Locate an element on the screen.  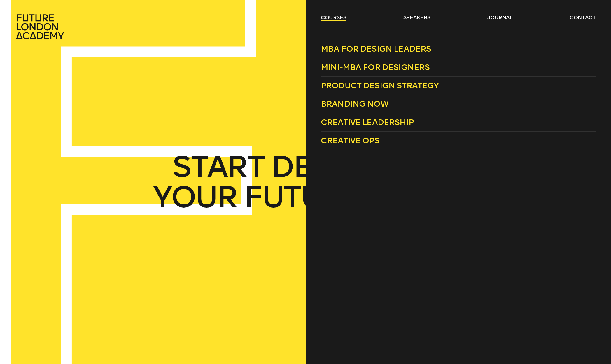
a: Branding Now is located at coordinates (458, 104).